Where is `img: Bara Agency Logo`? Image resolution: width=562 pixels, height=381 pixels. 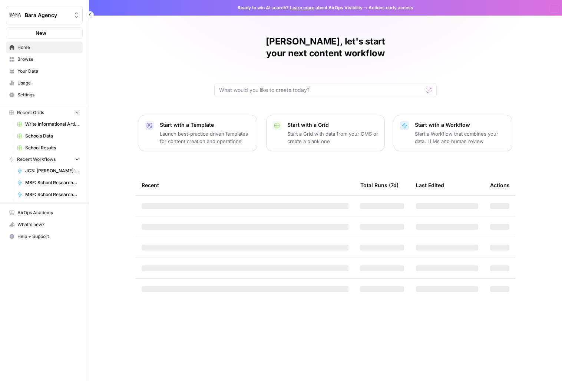
img: Bara Agency Logo is located at coordinates (15, 15).